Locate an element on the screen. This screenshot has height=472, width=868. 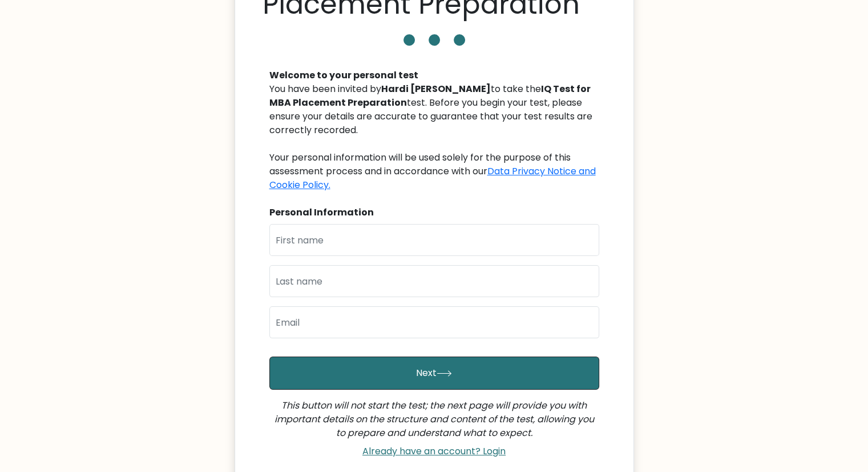
input: Last name is located at coordinates (434, 281).